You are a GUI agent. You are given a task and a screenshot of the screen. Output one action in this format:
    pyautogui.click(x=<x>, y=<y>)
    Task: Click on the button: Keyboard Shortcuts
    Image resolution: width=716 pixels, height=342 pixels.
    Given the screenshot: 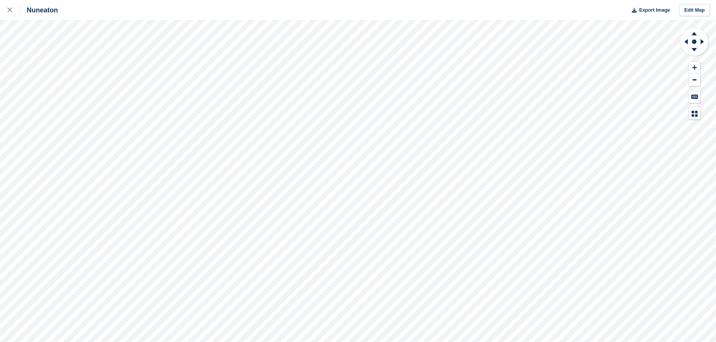 What is the action you would take?
    pyautogui.click(x=694, y=97)
    